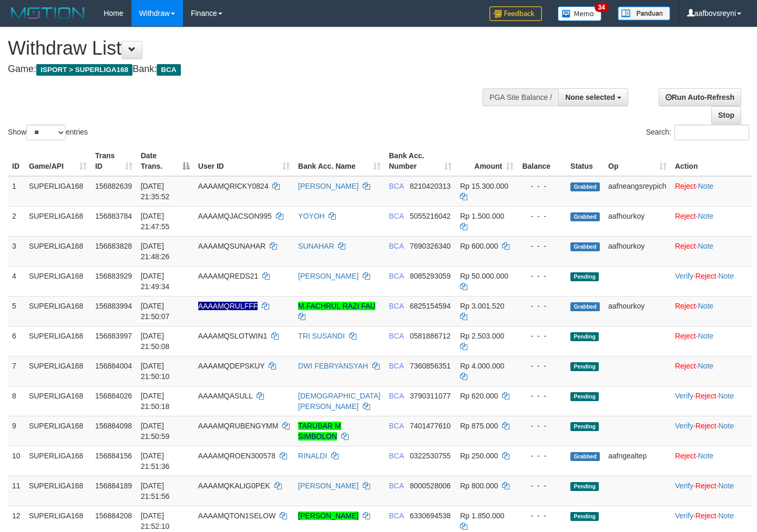 Image resolution: width=757 pixels, height=532 pixels. I want to click on span: Copy 7690326340 to clipboard, so click(430, 246).